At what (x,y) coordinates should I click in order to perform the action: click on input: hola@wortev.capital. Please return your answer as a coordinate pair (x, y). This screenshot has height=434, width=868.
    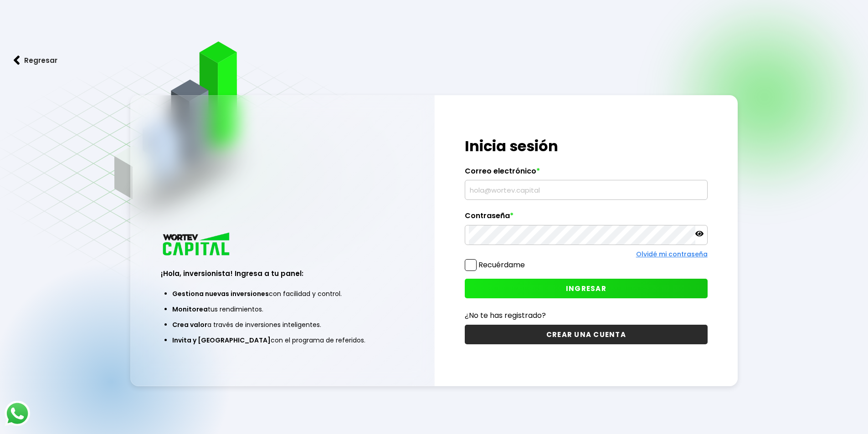
    Looking at the image, I should click on (586, 190).